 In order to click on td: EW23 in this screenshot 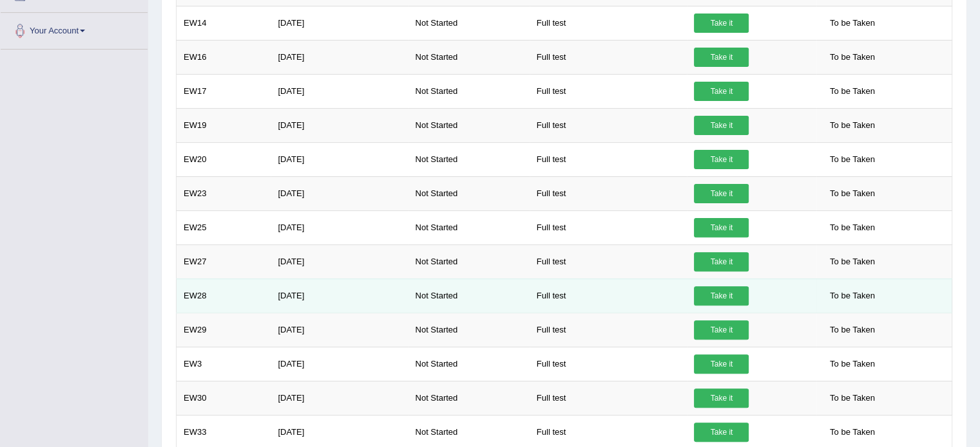, I will do `click(223, 193)`.